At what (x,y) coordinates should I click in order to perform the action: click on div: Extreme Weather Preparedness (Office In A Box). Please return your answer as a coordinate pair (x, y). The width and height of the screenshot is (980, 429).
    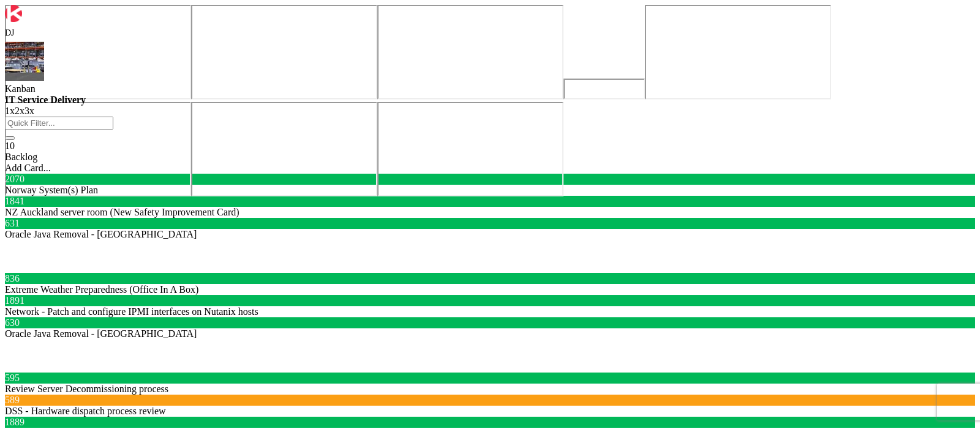
    Looking at the image, I should click on (490, 290).